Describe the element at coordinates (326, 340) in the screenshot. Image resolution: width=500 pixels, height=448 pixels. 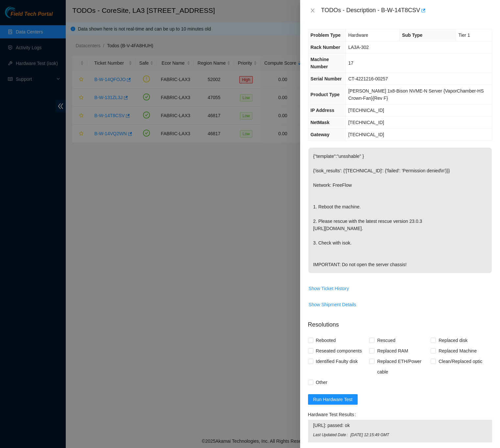
I see `span: Rebooted` at that location.